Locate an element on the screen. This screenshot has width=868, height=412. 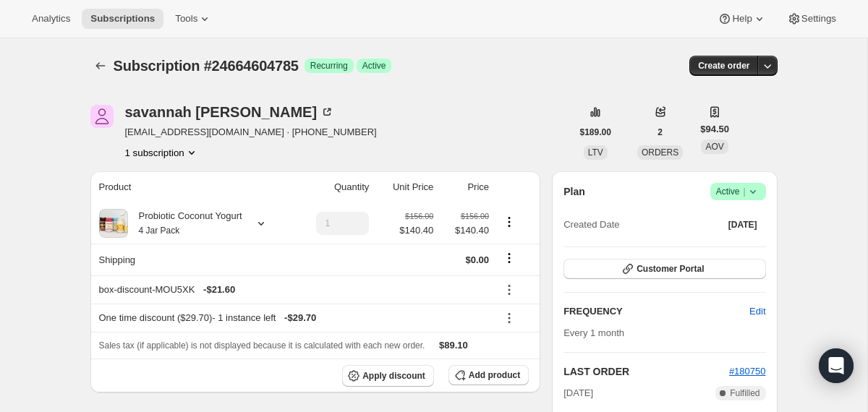
span: Customer Portal is located at coordinates (670, 269).